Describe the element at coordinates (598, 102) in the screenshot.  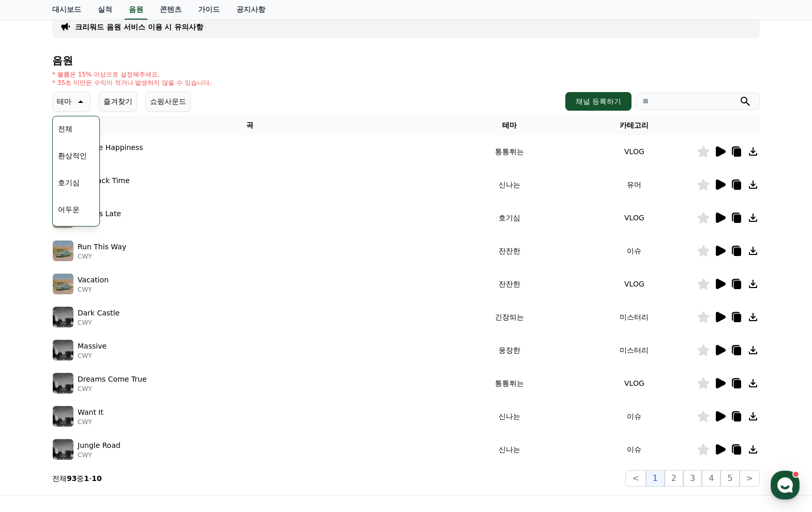
I see `a: 채널 등록하기` at that location.